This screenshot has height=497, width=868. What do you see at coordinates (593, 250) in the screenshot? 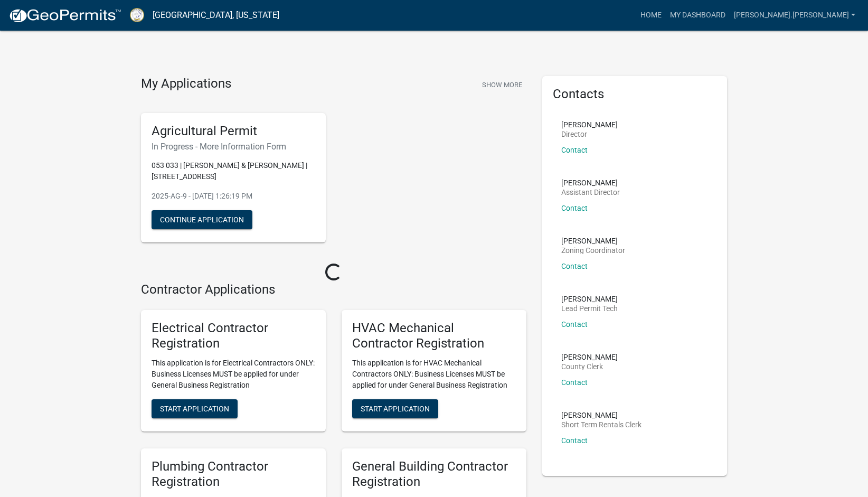
I see `p: Zoning Coordinator` at bounding box center [593, 250].